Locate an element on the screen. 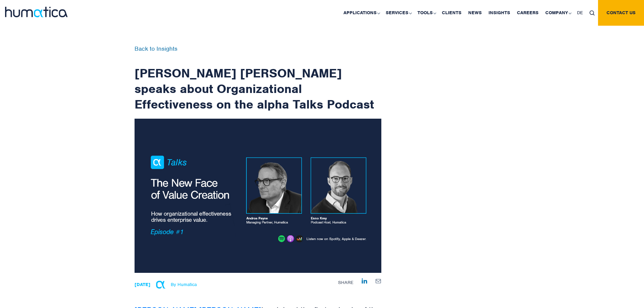 This screenshot has height=308, width=644. img: Michael Hillington is located at coordinates (161, 284).